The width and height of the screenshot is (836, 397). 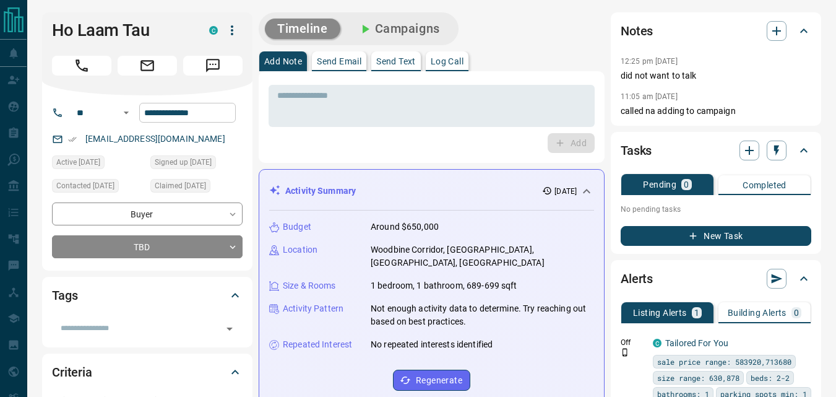 I want to click on h2: Alerts, so click(x=637, y=278).